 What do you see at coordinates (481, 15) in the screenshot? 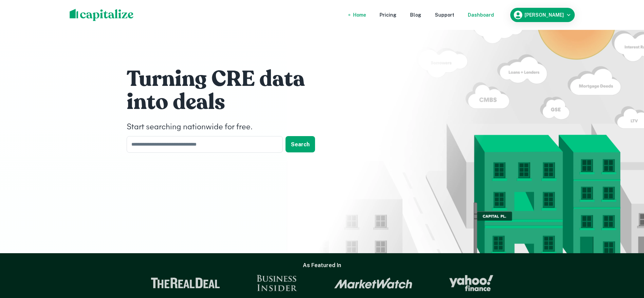
I see `a: Dashboard` at bounding box center [481, 15].